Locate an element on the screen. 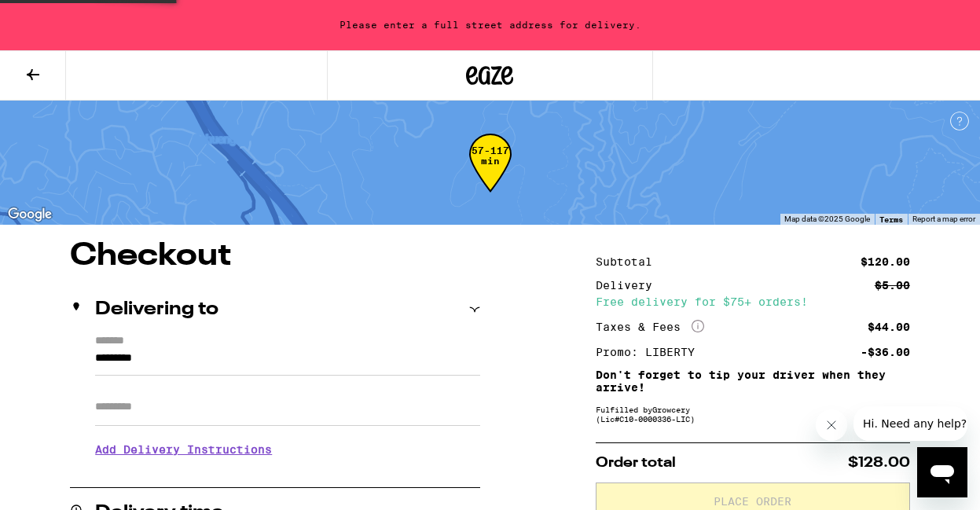 The width and height of the screenshot is (980, 510). div: Delivery is located at coordinates (630, 286).